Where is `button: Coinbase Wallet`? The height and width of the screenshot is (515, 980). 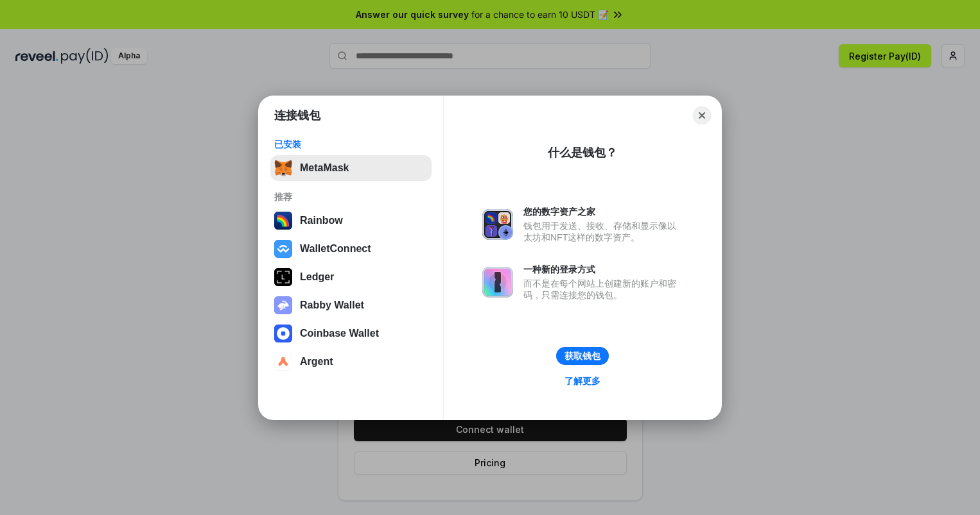
button: Coinbase Wallet is located at coordinates (351, 334).